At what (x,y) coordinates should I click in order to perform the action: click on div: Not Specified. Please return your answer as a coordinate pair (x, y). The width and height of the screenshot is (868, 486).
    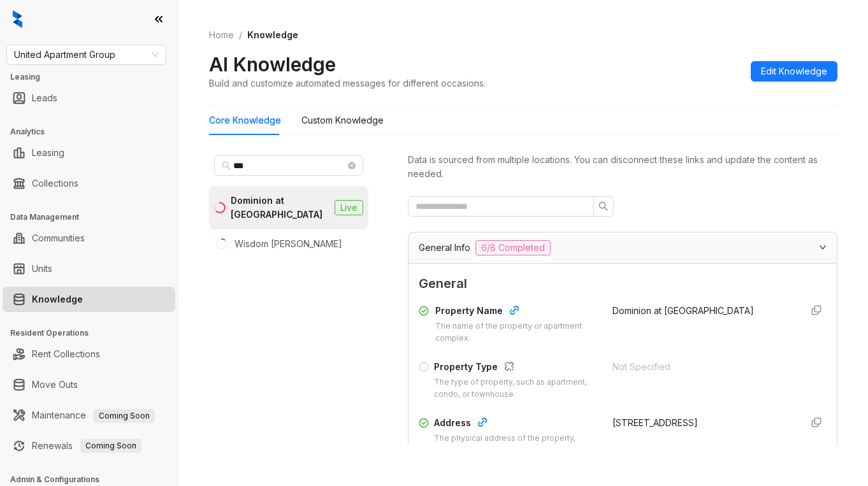
    Looking at the image, I should click on (702, 367).